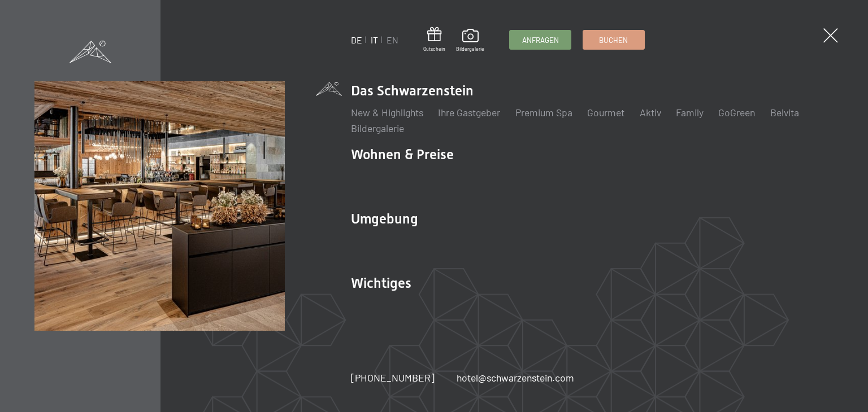 This screenshot has width=868, height=412. What do you see at coordinates (515, 378) in the screenshot?
I see `a: hotel@schwarzenstein.com` at bounding box center [515, 378].